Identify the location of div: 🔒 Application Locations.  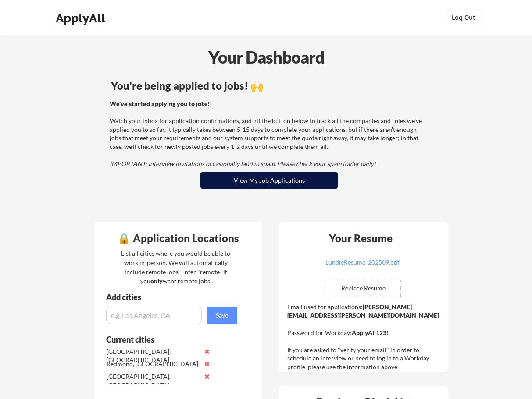
(178, 238).